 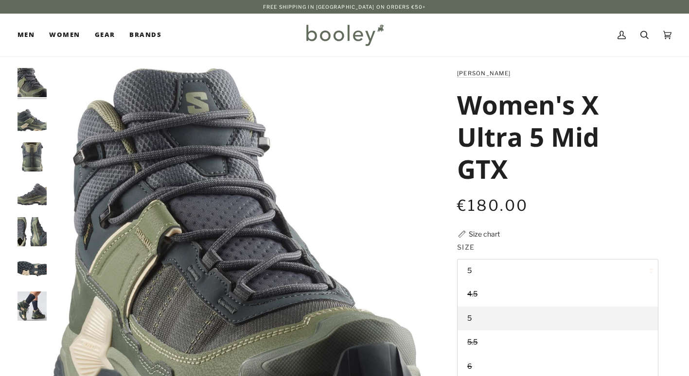 What do you see at coordinates (145, 35) in the screenshot?
I see `a: Brands` at bounding box center [145, 35].